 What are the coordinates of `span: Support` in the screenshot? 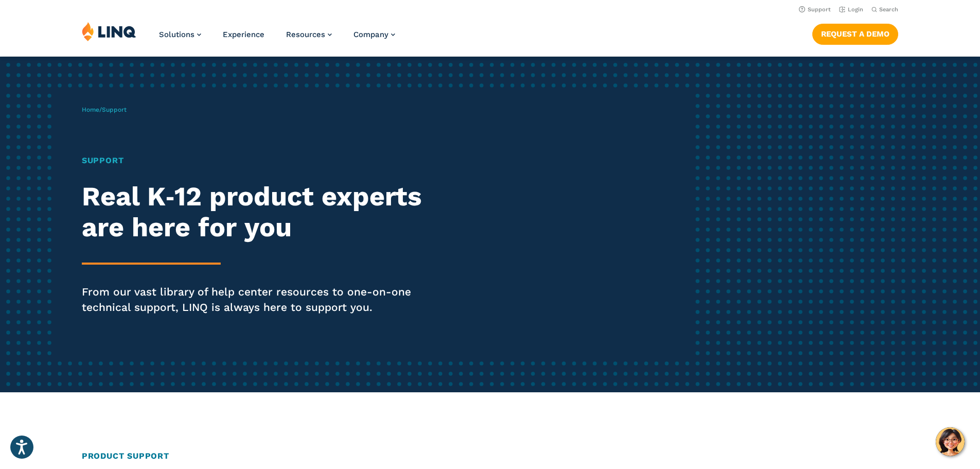 It's located at (114, 110).